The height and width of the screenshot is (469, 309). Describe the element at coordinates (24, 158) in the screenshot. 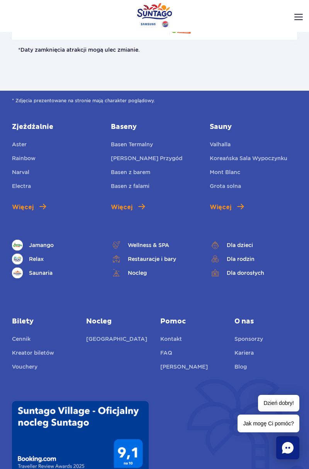

I see `span: Rainbow` at that location.